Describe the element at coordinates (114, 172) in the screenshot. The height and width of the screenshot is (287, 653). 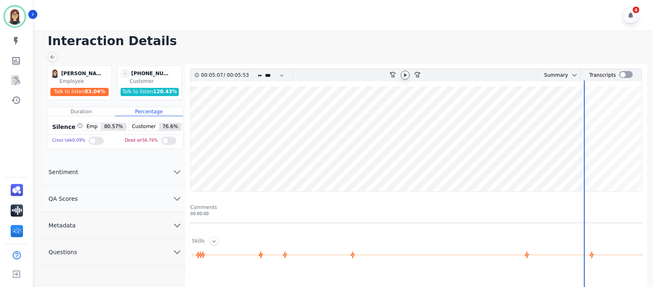
I see `button: Sentiment chevron down` at that location.